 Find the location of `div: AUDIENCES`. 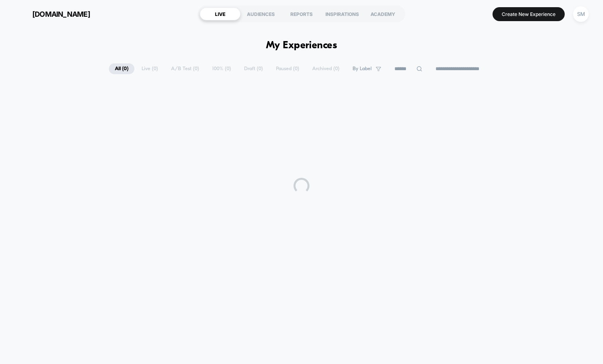

div: AUDIENCES is located at coordinates (261, 14).